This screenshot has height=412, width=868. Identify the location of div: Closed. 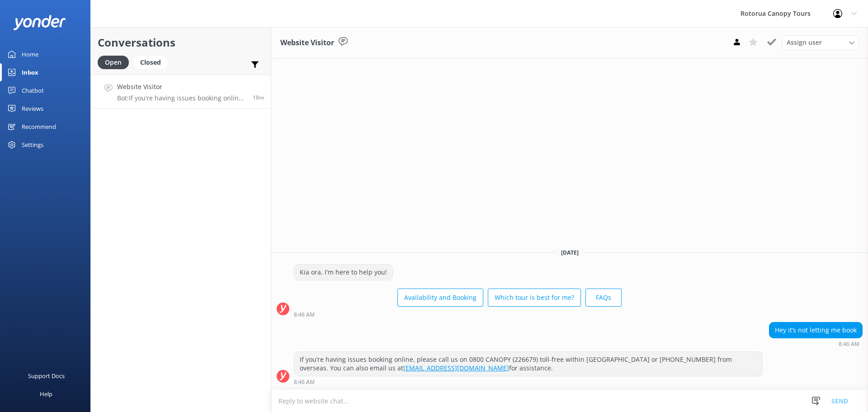
(150, 63).